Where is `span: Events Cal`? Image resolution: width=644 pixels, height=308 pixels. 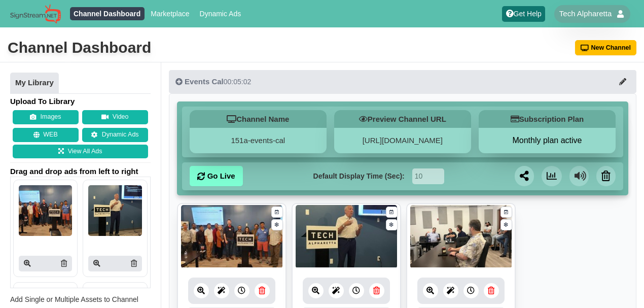 span: Events Cal is located at coordinates (204, 81).